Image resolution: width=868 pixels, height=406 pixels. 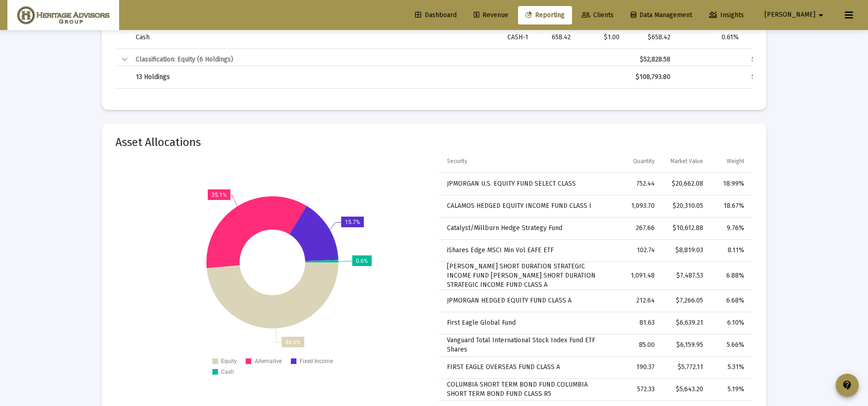 What do you see at coordinates (685, 228) in the screenshot?
I see `td: $10,612.88` at bounding box center [685, 228].